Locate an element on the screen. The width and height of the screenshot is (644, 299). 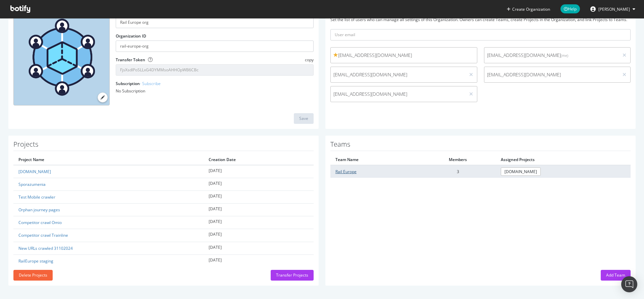
a: Delete Projects is located at coordinates (33, 276).